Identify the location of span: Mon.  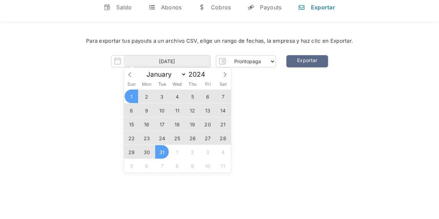
(147, 84).